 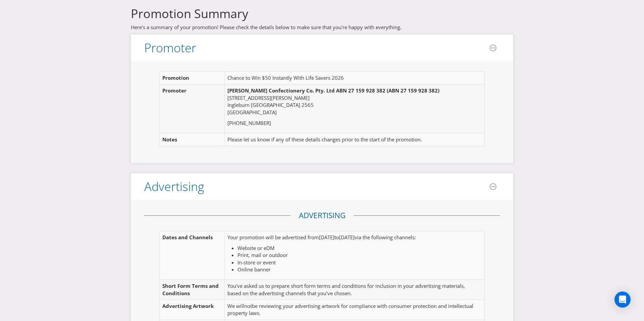 I want to click on td: Advertising Artwork, so click(x=193, y=310).